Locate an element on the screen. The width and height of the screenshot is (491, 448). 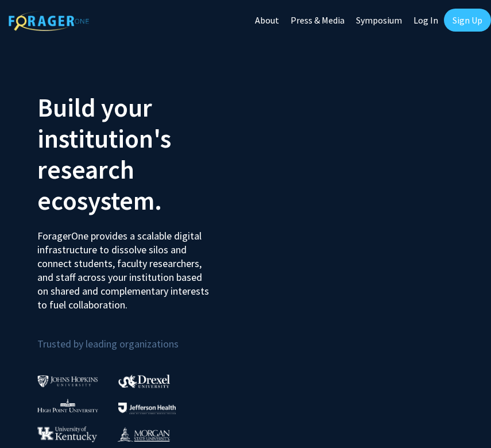
p: ForagerOne provides a scalable digital infrastructure to dissolve silos and connect students, fac... is located at coordinates (125, 266).